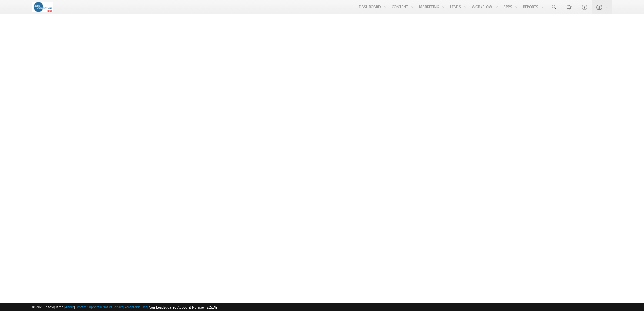 The width and height of the screenshot is (644, 311). Describe the element at coordinates (112, 306) in the screenshot. I see `a: Terms of Service` at that location.